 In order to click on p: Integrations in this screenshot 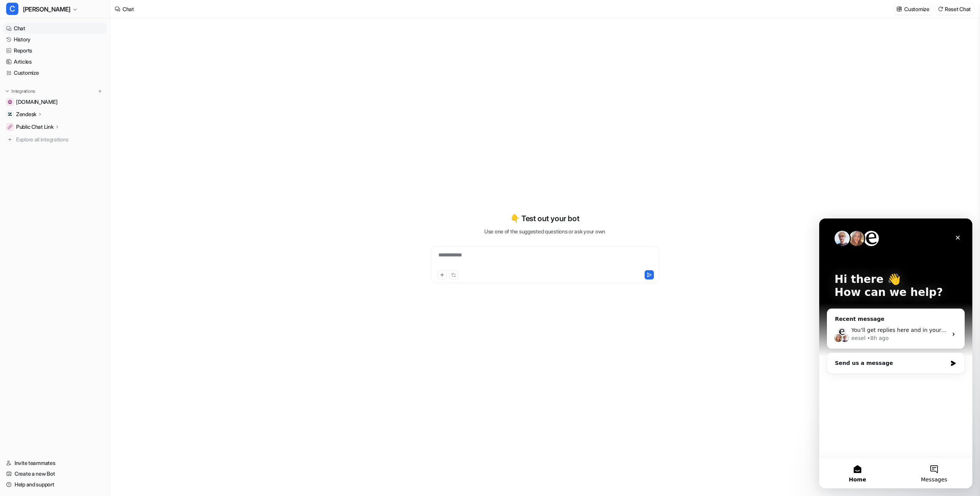, I will do `click(23, 91)`.